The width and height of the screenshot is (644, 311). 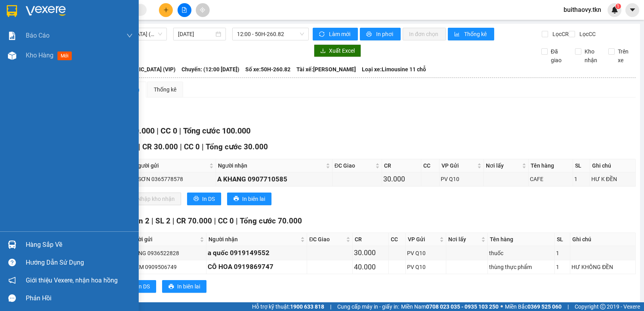 I want to click on img: solution-icon, so click(x=12, y=36).